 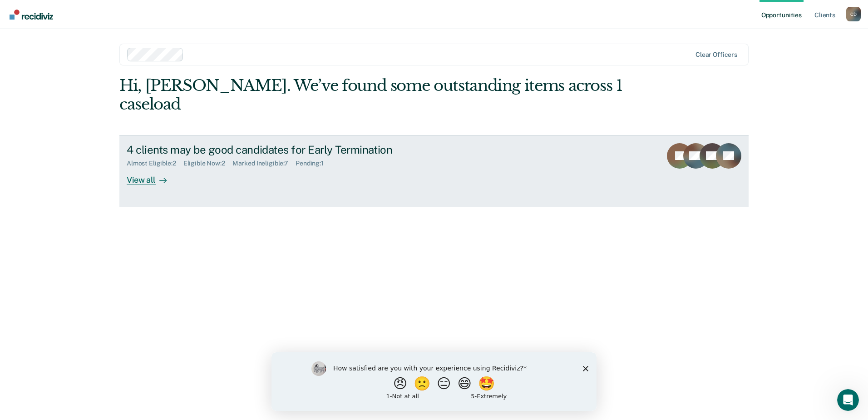 What do you see at coordinates (208, 163) in the screenshot?
I see `div: Eligible Now : 2` at bounding box center [208, 163].